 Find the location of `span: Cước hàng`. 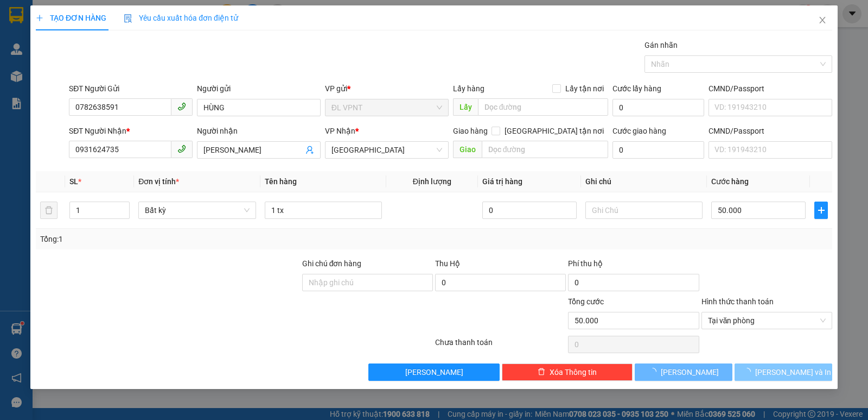

span: Cước hàng is located at coordinates (729, 181).